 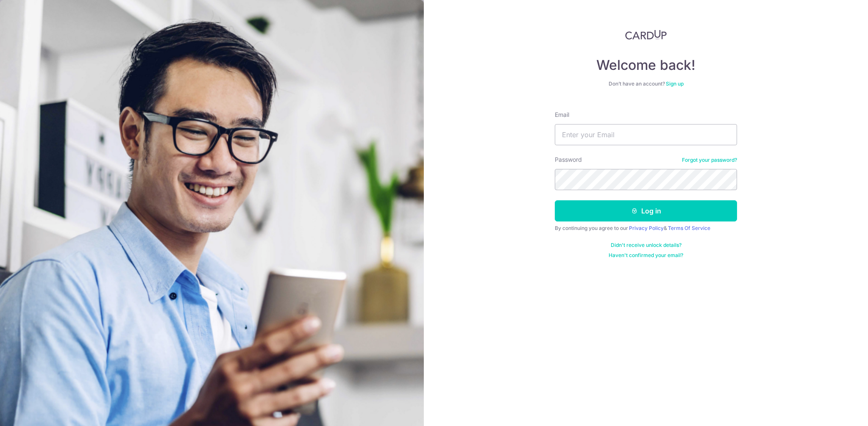 I want to click on a: Sign up, so click(x=675, y=84).